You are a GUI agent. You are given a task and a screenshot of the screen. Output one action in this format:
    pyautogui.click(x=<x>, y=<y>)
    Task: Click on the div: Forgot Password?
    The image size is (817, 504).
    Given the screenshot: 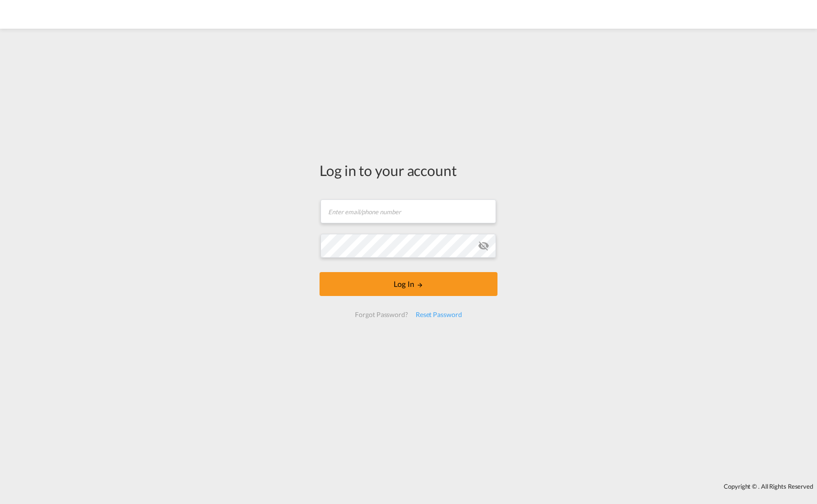 What is the action you would take?
    pyautogui.click(x=381, y=314)
    